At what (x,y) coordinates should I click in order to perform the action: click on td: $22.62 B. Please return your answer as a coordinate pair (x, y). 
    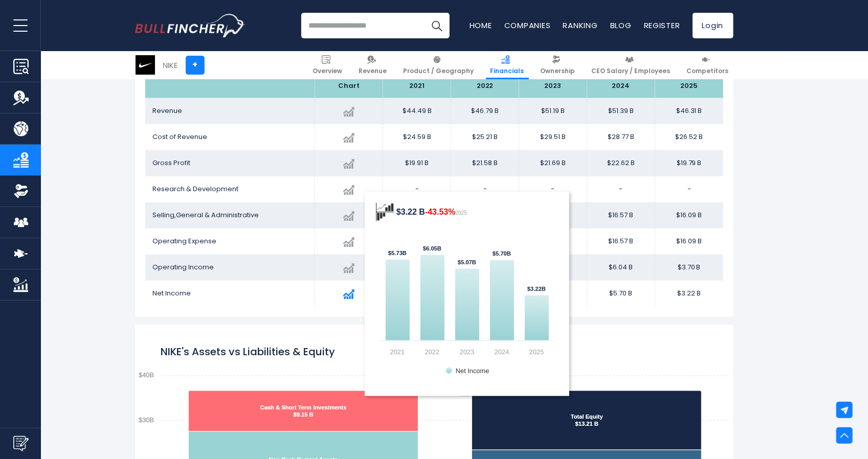
    Looking at the image, I should click on (621, 163).